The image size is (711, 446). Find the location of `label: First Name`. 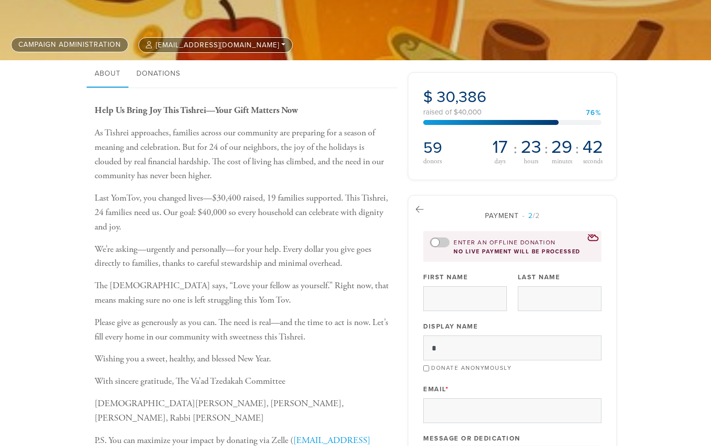

label: First Name is located at coordinates (445, 277).